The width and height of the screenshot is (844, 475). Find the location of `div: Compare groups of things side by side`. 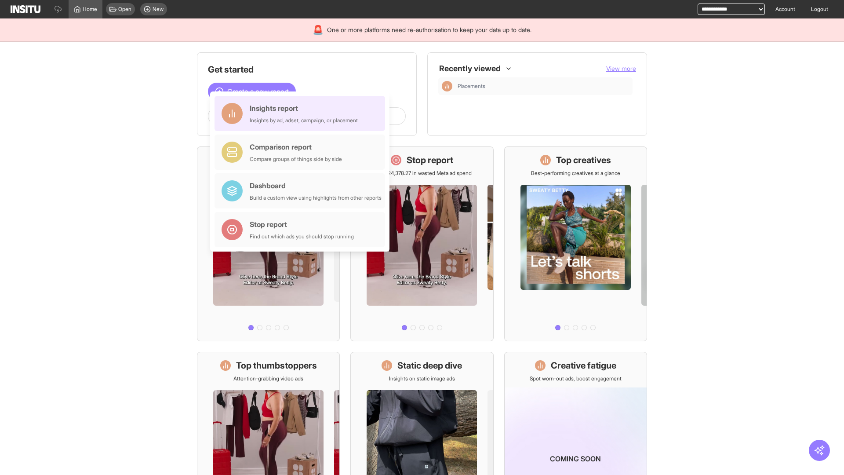

div: Compare groups of things side by side is located at coordinates (296, 159).